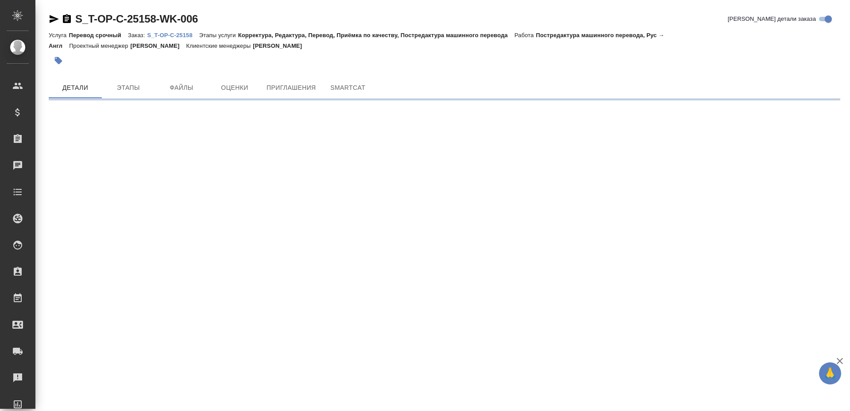  I want to click on span: Оценки, so click(235, 88).